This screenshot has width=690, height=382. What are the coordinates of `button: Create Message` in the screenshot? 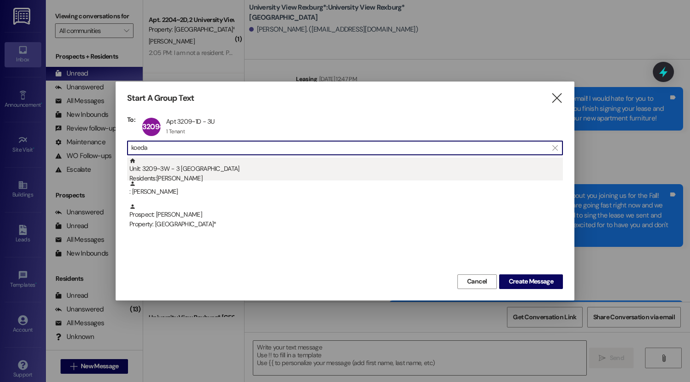 It's located at (531, 282).